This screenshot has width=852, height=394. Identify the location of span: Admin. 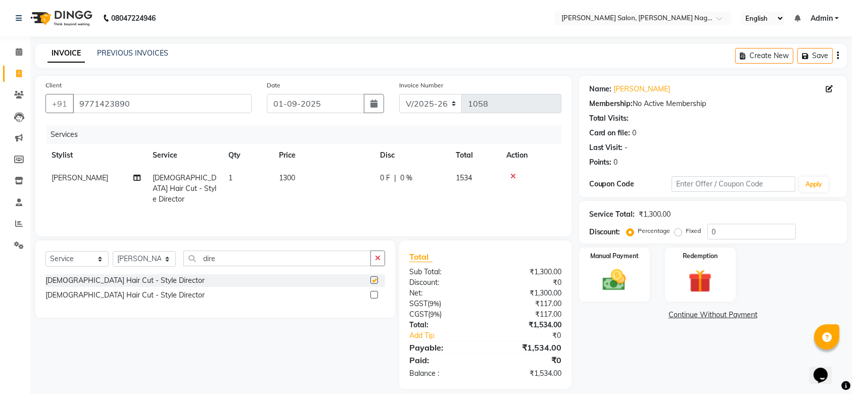
(821, 18).